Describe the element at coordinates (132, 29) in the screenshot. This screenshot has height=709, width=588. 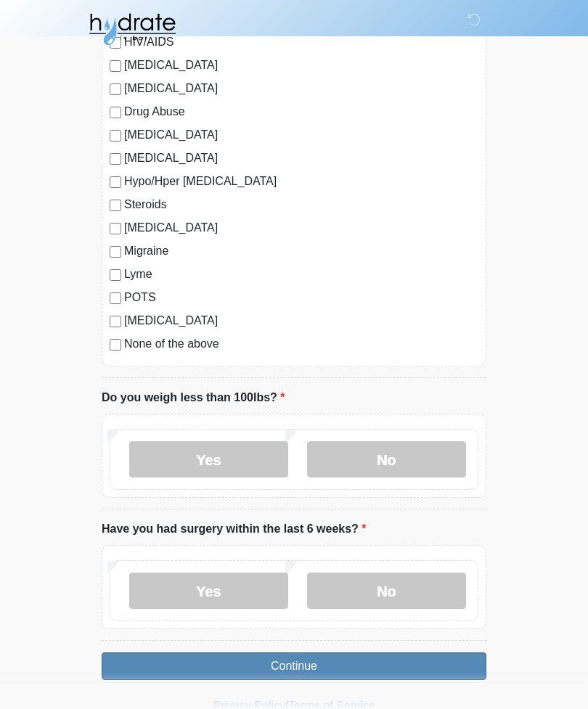
I see `img: Hydrate IV Bar - Fort Collins Logo` at that location.